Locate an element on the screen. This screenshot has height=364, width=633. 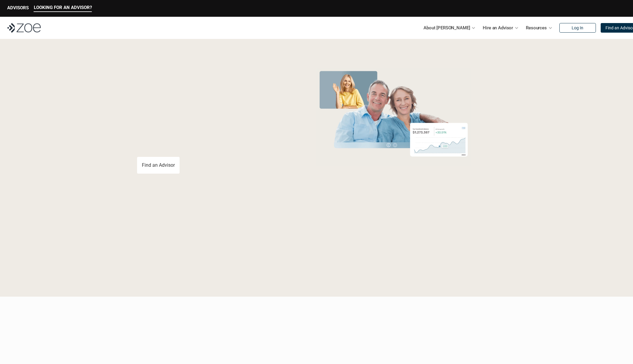
p: Hire an Advisor is located at coordinates (498, 28).